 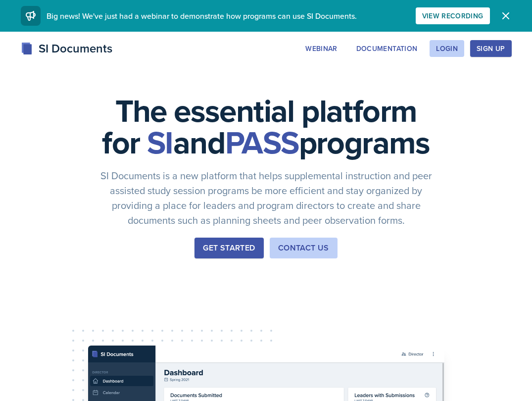 What do you see at coordinates (453, 16) in the screenshot?
I see `div: View Recording` at bounding box center [453, 16].